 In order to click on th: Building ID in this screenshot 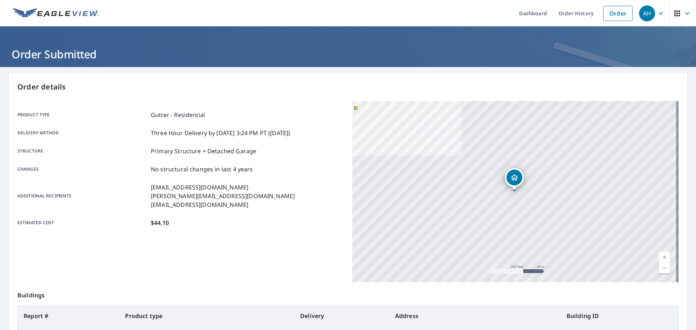, I will do `click(619, 316)`.